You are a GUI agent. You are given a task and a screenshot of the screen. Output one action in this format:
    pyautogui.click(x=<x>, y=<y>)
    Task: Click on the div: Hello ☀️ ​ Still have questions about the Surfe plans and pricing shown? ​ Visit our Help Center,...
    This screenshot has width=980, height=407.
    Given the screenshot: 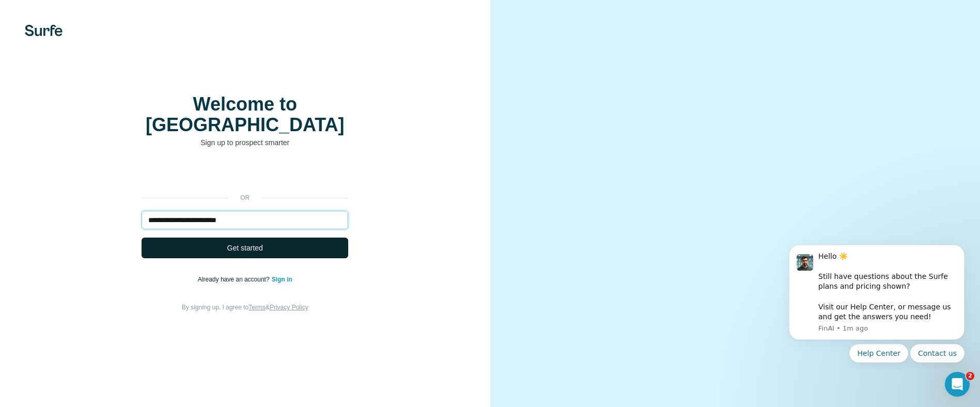 What is the action you would take?
    pyautogui.click(x=114, y=51)
    